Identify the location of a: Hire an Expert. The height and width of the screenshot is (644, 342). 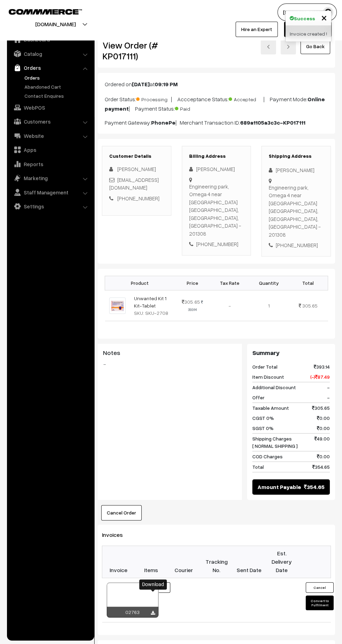
(256, 29).